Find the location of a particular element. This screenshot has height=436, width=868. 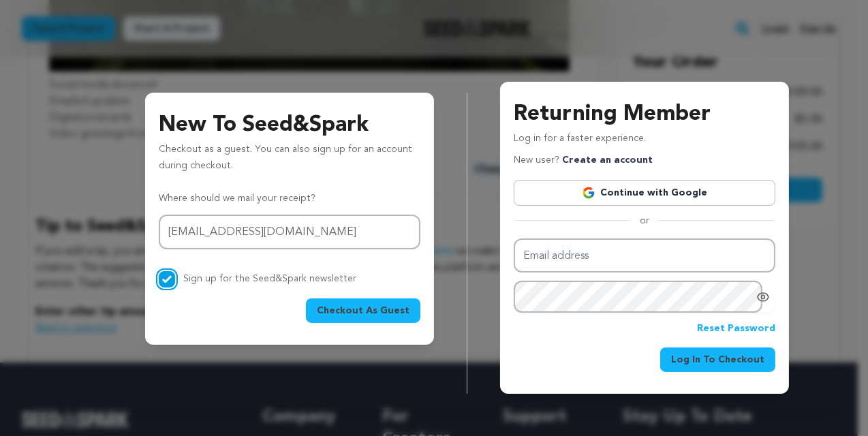

h3: Returning Member is located at coordinates (644, 115).